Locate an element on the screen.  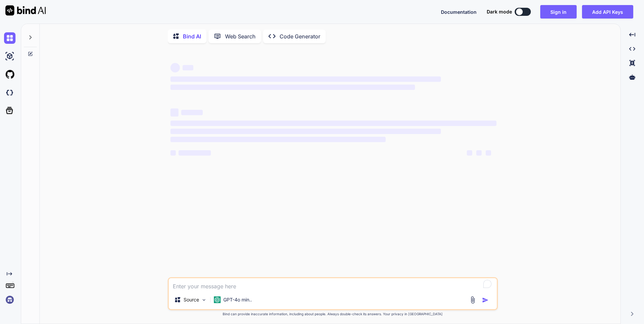
p: Bind AI is located at coordinates (192, 36).